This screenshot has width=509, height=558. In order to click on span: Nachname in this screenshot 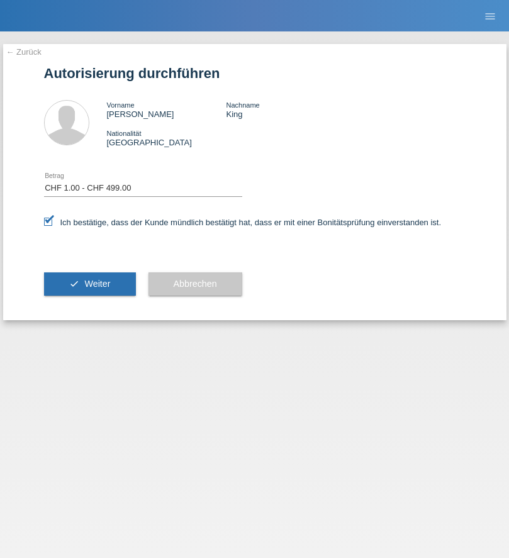, I will do `click(242, 105)`.